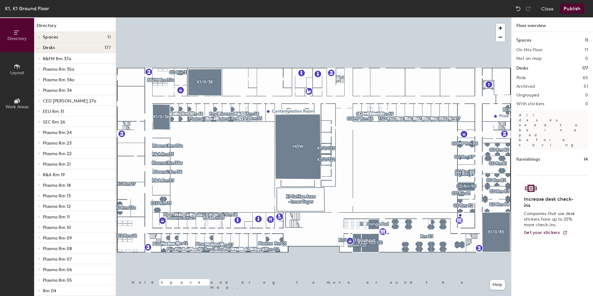 The width and height of the screenshot is (593, 296). Describe the element at coordinates (585, 78) in the screenshot. I see `h2: 65` at that location.